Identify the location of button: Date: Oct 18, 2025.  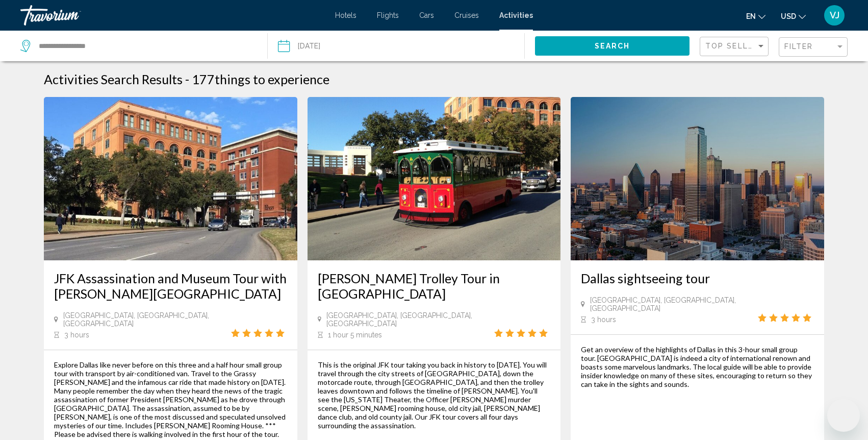
(401, 45).